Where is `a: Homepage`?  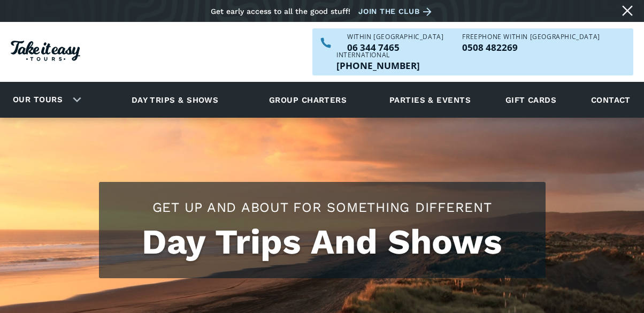
a: Homepage is located at coordinates (45, 52).